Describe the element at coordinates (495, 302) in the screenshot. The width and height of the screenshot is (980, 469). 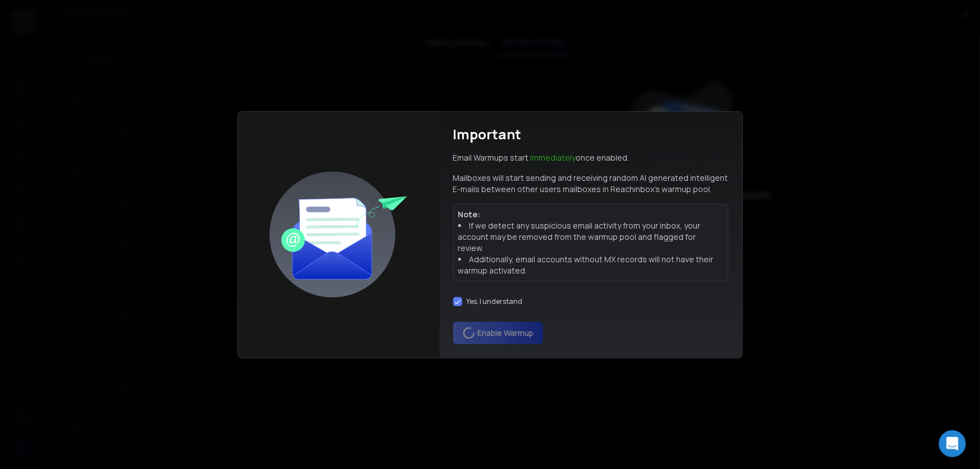
I see `label: Yes, I understand` at that location.